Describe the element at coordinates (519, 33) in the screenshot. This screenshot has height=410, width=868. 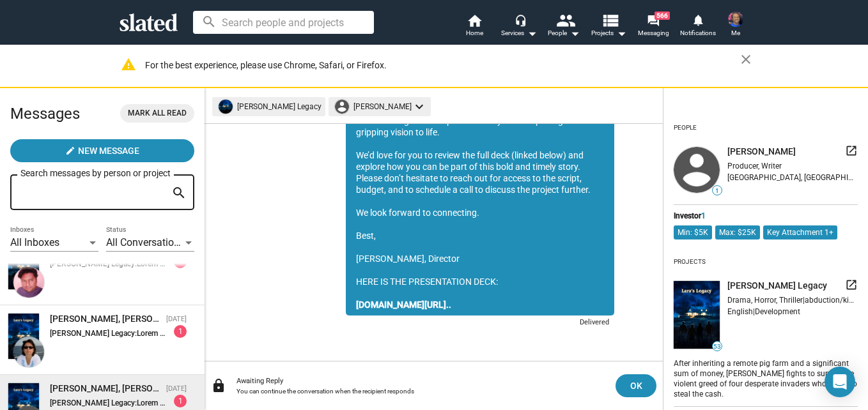
I see `div: Services` at that location.